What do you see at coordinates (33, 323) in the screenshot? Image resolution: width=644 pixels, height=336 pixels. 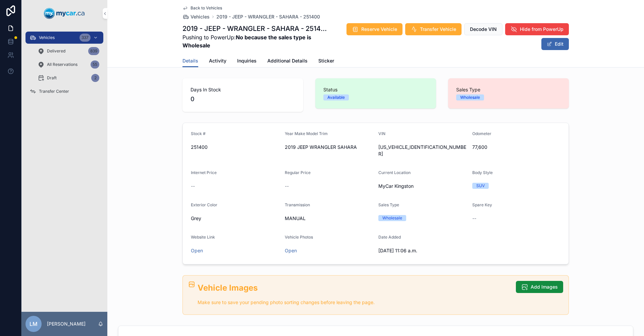 I see `span: LM` at bounding box center [33, 323].